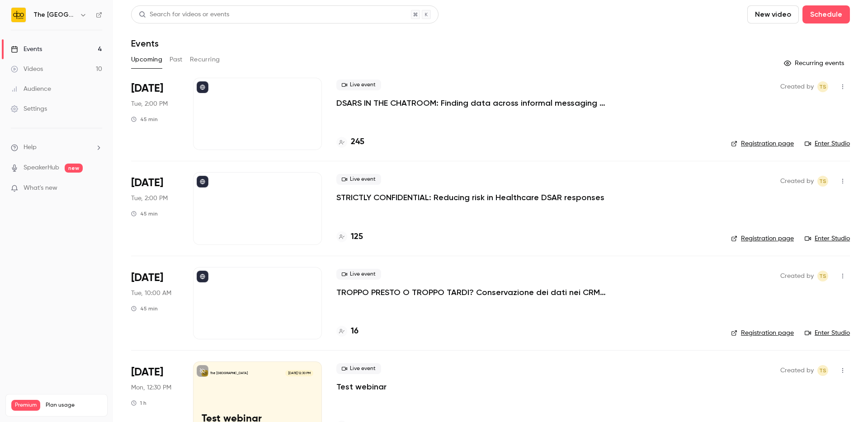 This screenshot has height=422, width=868. Describe the element at coordinates (155, 303) in the screenshot. I see `div: Nov 4 Tue, 10:00 AM (Europe/London)` at that location.